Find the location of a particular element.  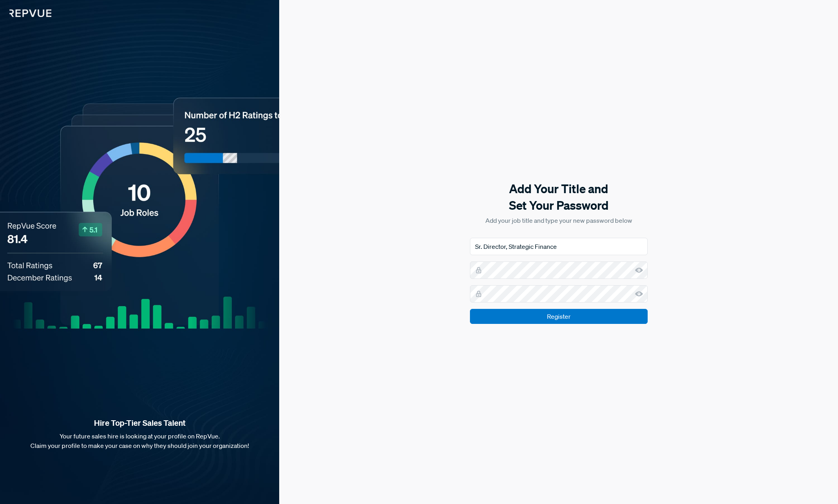

input: Register is located at coordinates (559, 316).